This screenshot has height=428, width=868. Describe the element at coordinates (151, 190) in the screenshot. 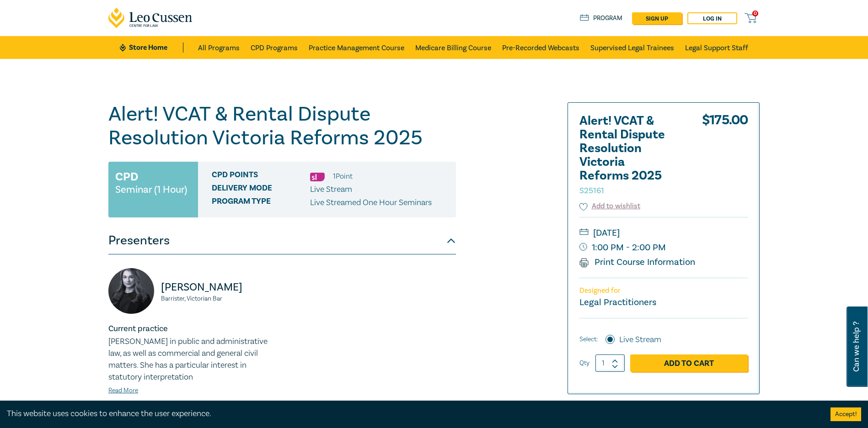

I see `small: Seminar (1 Hour)` at that location.